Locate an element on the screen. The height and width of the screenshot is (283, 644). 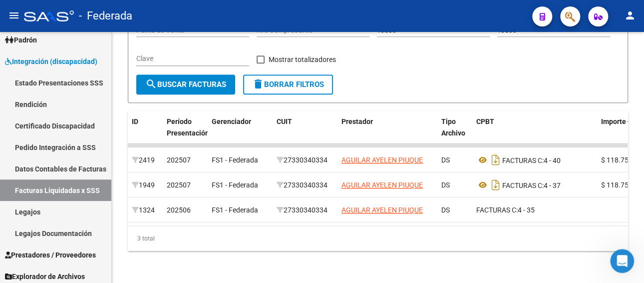
div: 4 - 35 is located at coordinates (535, 210).